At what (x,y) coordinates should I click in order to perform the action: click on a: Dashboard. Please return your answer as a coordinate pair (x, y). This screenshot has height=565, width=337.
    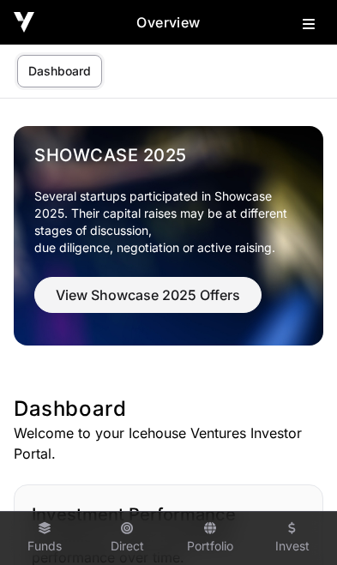
    Looking at the image, I should click on (59, 71).